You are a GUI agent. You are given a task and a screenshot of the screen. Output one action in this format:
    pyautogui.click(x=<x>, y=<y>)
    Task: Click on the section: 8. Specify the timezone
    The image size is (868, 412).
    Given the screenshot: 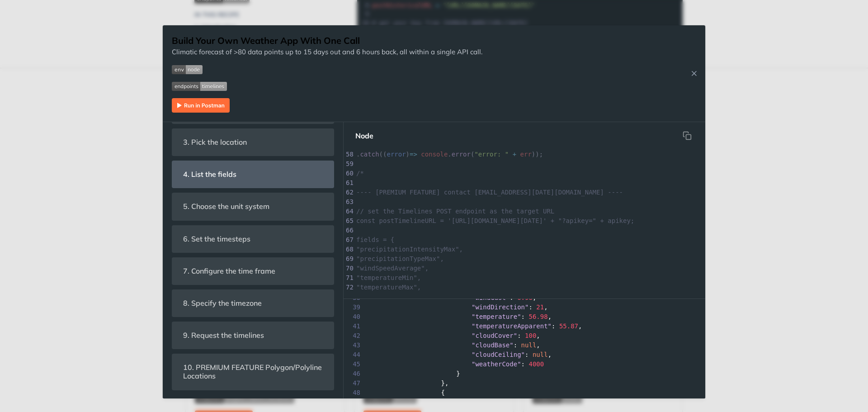 What is the action you would take?
    pyautogui.click(x=253, y=303)
    